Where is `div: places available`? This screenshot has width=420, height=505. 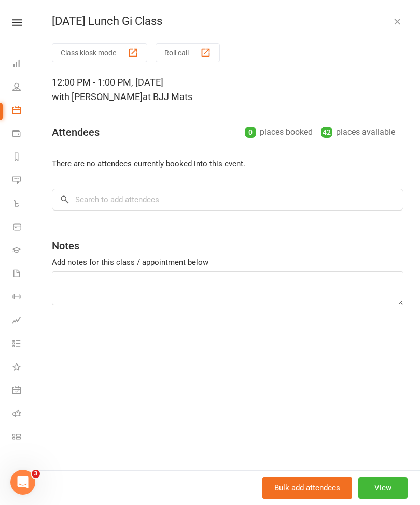 div: places available is located at coordinates (358, 132).